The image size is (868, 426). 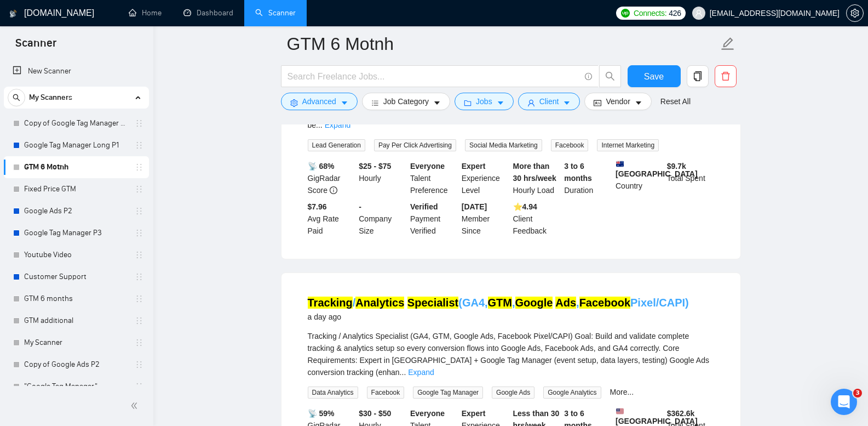 What do you see at coordinates (333, 392) in the screenshot?
I see `span: Data Analytics` at bounding box center [333, 392].